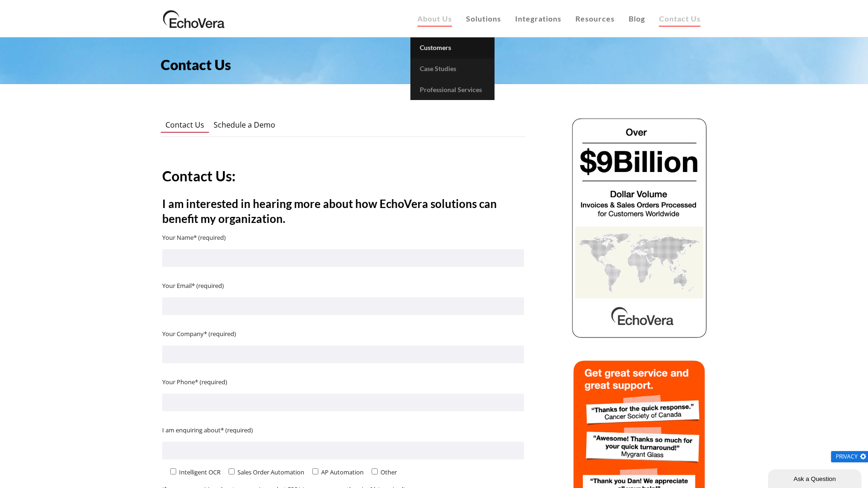  What do you see at coordinates (199, 472) in the screenshot?
I see `span: Intelligent OCR` at bounding box center [199, 472].